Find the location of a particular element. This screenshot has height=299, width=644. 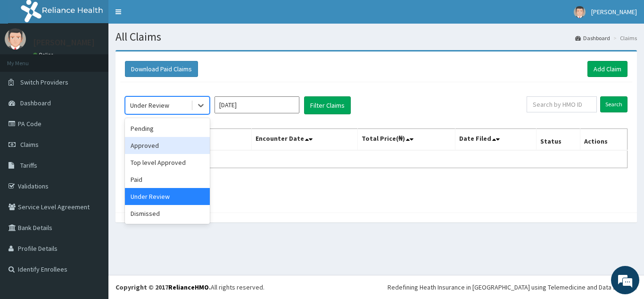

span: Switch Providers is located at coordinates (44, 82).